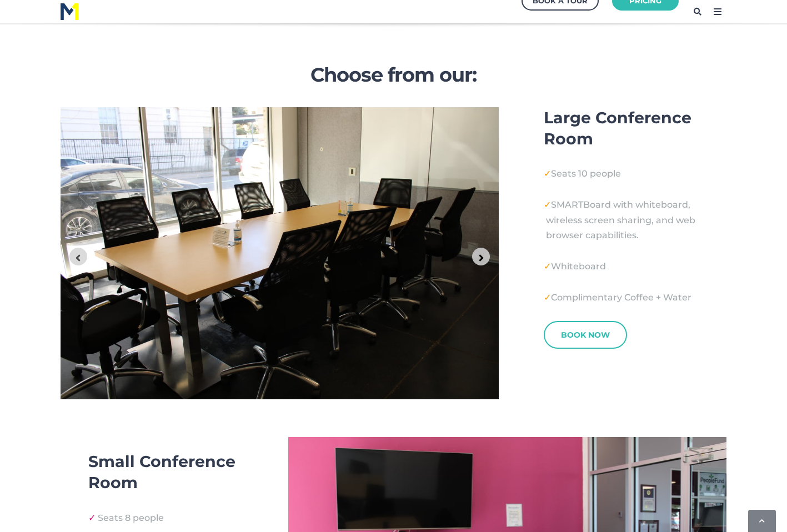 This screenshot has width=787, height=532. Describe the element at coordinates (635, 128) in the screenshot. I see `h3: Large Conference Room` at that location.